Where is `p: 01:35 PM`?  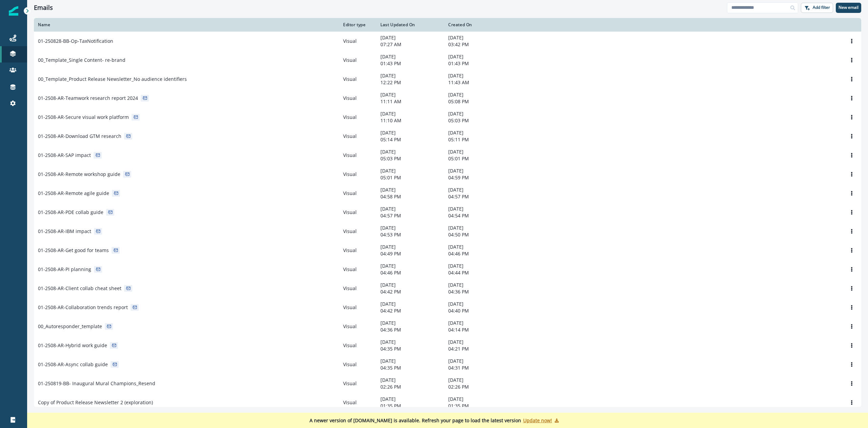 p: 01:35 PM is located at coordinates (478, 406).